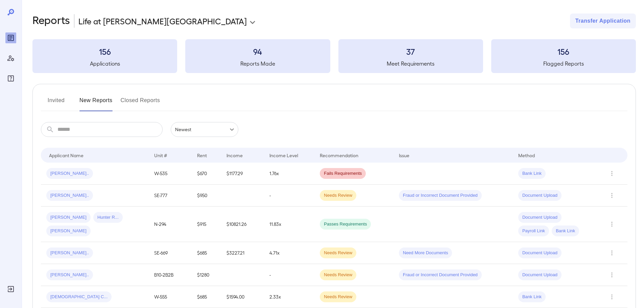 This screenshot has width=644, height=308. I want to click on div: Method, so click(526, 155).